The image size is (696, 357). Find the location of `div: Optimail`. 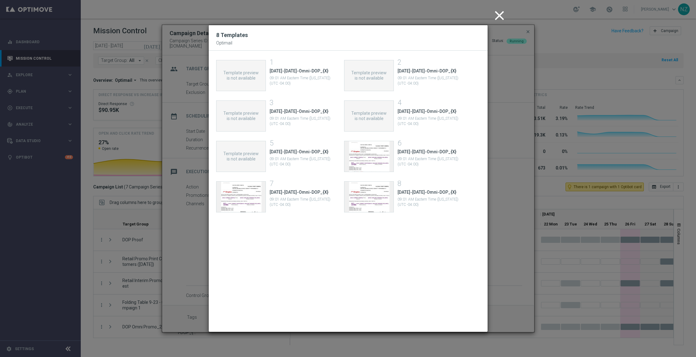

div: Optimail is located at coordinates (348, 43).